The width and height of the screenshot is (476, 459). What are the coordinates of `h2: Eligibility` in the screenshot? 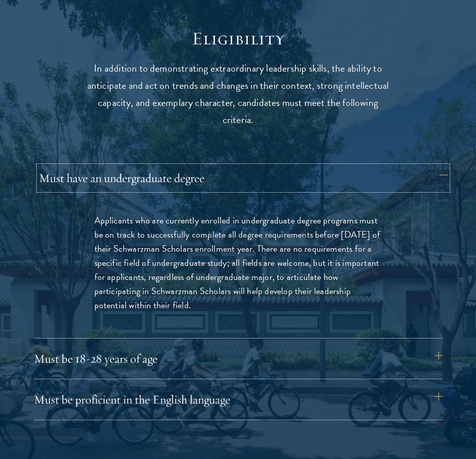 It's located at (238, 38).